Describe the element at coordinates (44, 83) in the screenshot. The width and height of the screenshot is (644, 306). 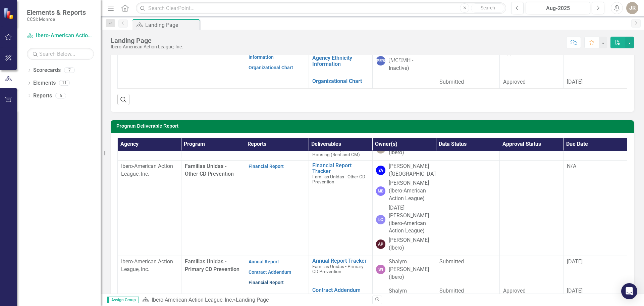
I see `a: Elements` at that location.